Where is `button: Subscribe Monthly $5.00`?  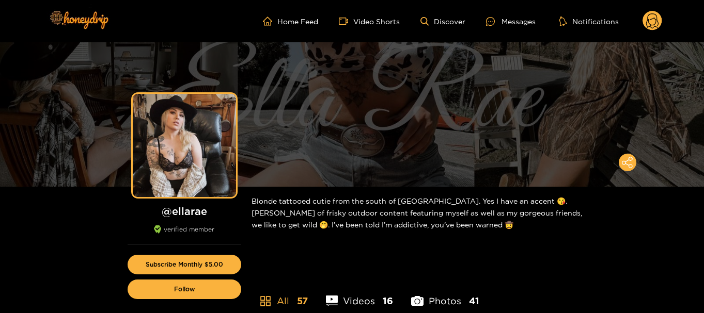
button: Subscribe Monthly $5.00 is located at coordinates (184, 265).